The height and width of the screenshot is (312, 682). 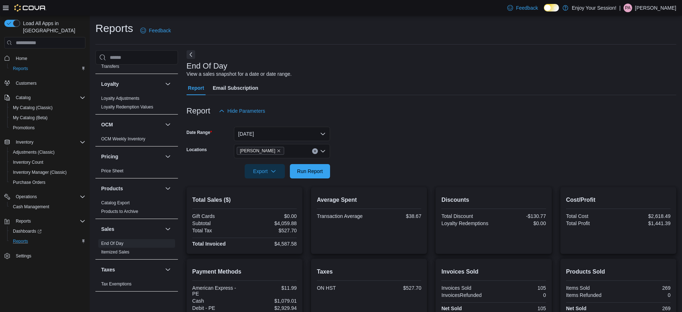 What do you see at coordinates (48, 172) in the screenshot?
I see `button: Inventory Manager (Classic)` at bounding box center [48, 172].